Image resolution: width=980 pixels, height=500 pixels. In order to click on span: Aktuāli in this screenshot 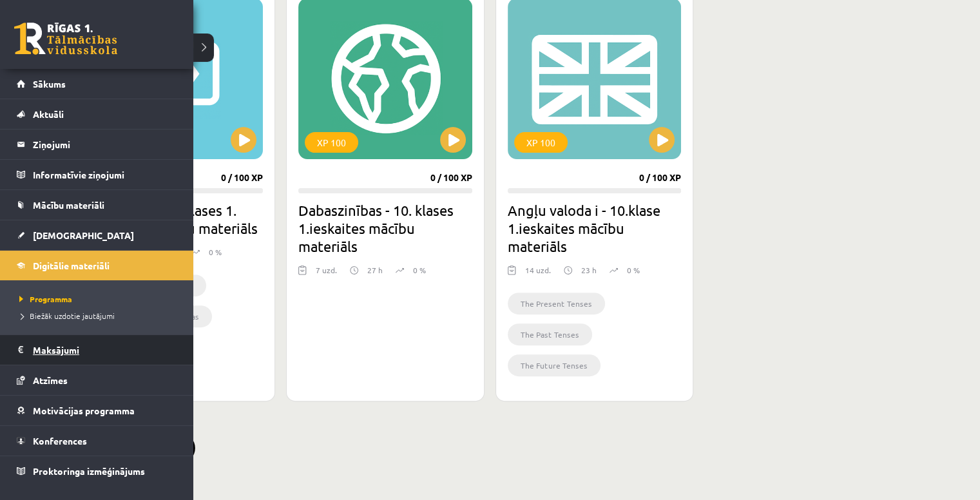, I will do `click(48, 114)`.